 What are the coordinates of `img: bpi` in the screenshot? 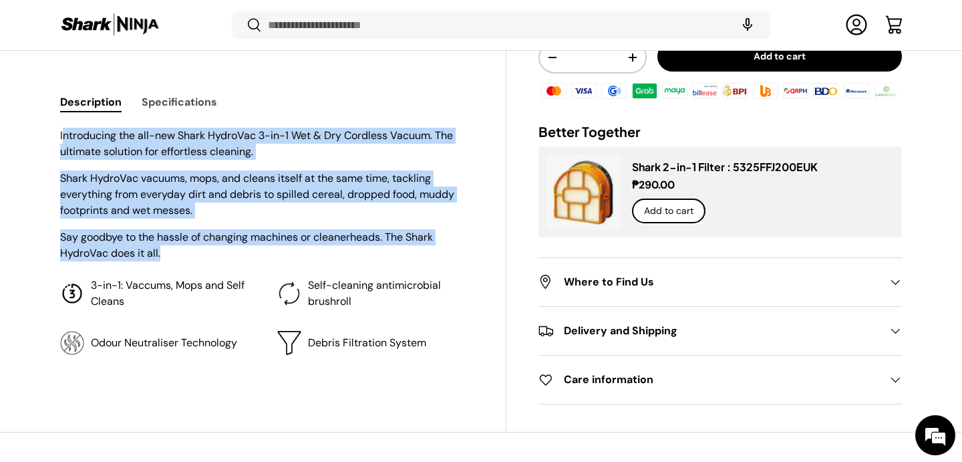 It's located at (735, 90).